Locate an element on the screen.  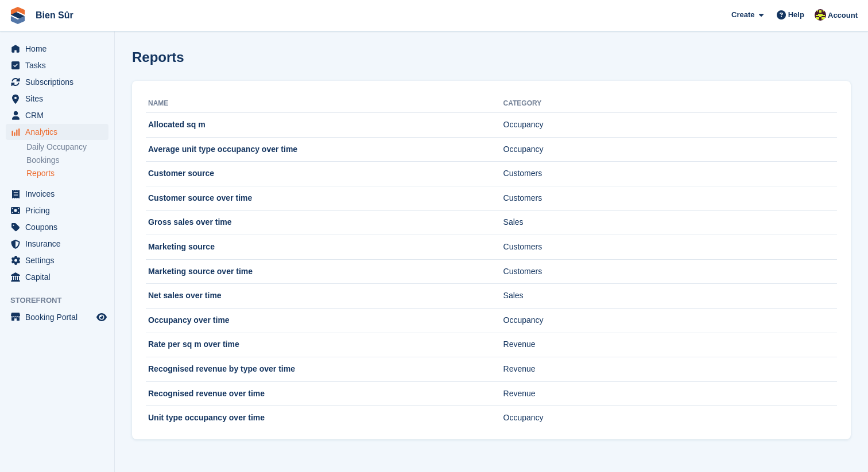
td: Allocated sq m is located at coordinates (324, 125).